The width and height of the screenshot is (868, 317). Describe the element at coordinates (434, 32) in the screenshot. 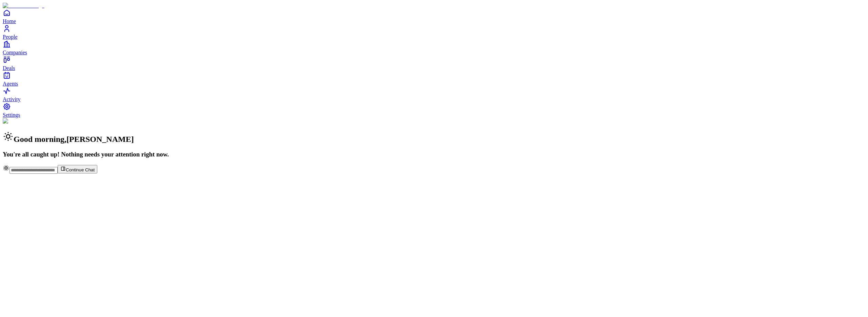

I see `a: People` at that location.